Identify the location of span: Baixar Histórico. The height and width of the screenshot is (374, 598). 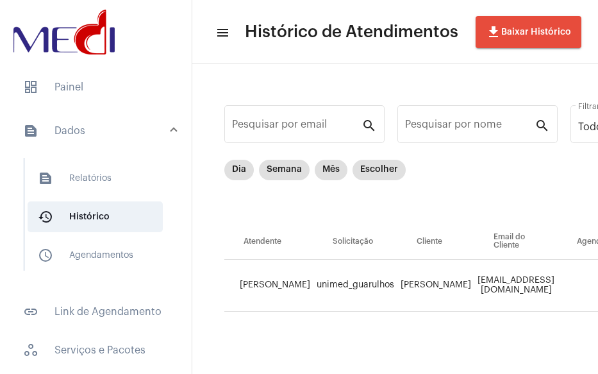
(528, 32).